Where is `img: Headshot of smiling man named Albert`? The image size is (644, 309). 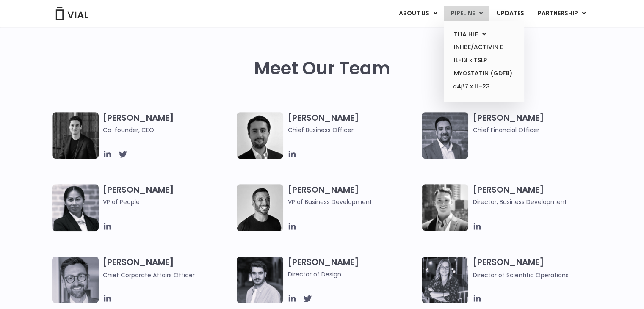 img: Headshot of smiling man named Albert is located at coordinates (260, 280).